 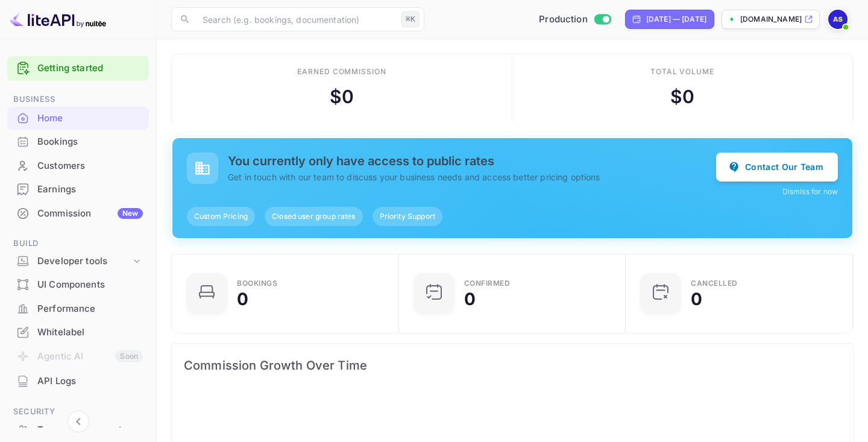 I want to click on button: Dismiss for now, so click(x=811, y=192).